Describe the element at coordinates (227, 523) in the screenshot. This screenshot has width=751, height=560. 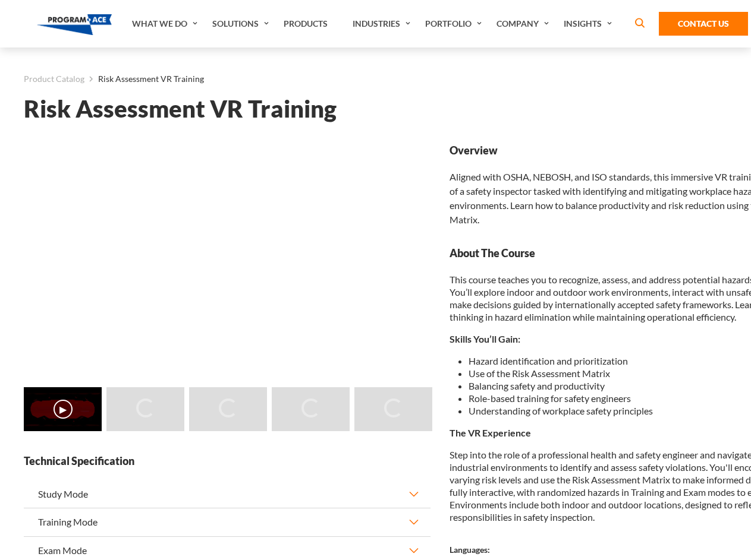
I see `button: Training Mode` at that location.